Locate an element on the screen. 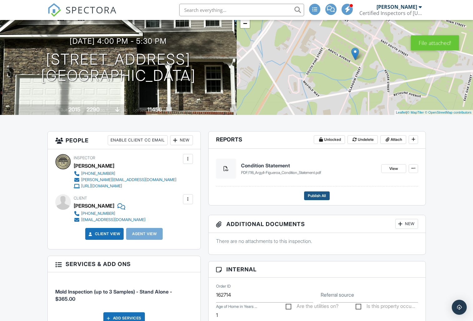  label: Is this property occupied? is located at coordinates (386, 307).